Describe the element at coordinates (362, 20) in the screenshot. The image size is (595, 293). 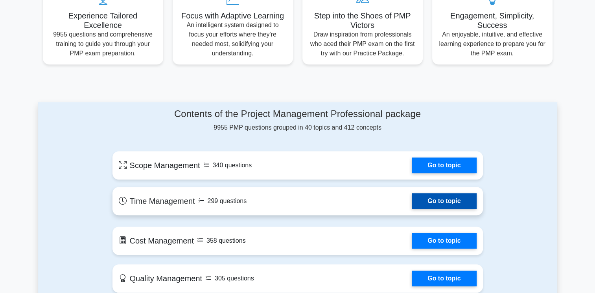
I see `h5: Step into the Shoes of PMP Victors` at that location.